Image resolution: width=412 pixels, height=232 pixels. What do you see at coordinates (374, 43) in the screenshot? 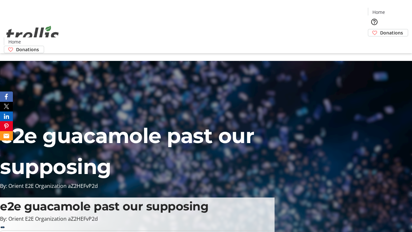
I see `button: Cart` at bounding box center [374, 43].